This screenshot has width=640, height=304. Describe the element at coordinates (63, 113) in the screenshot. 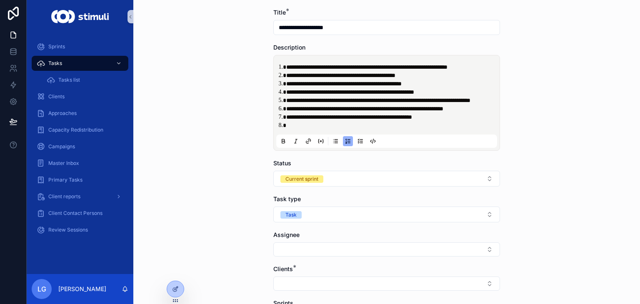

I see `span: Approaches` at that location.